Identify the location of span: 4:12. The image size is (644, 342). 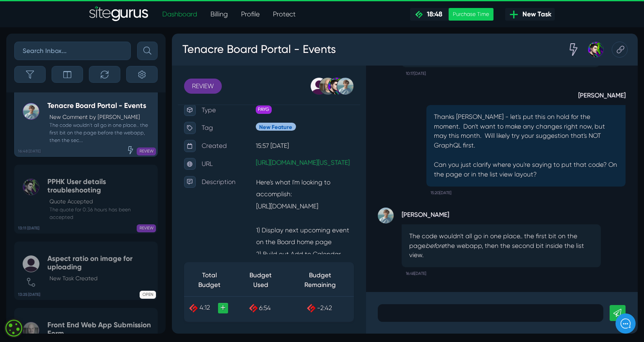
(34, 288).